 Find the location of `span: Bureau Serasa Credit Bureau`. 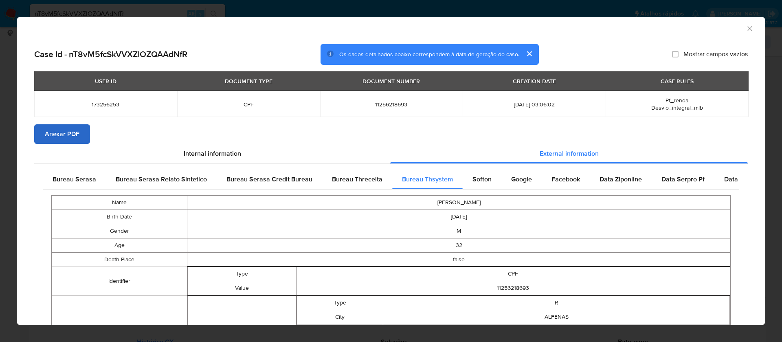

span: Bureau Serasa Credit Bureau is located at coordinates (269, 179).